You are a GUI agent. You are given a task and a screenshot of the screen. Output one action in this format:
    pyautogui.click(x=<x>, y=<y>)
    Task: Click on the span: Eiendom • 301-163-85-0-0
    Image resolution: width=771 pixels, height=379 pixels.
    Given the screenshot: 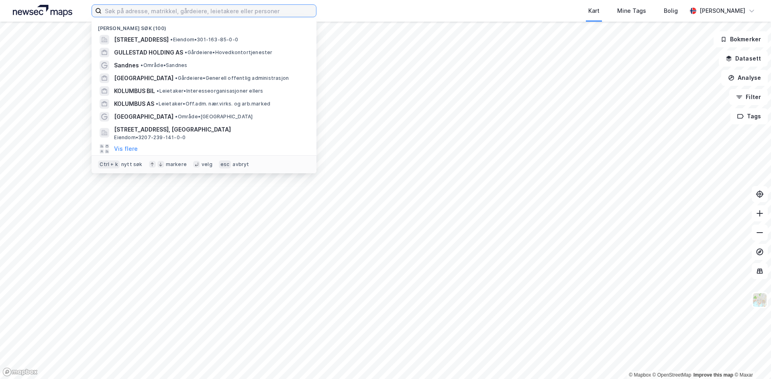 What is the action you would take?
    pyautogui.click(x=204, y=40)
    